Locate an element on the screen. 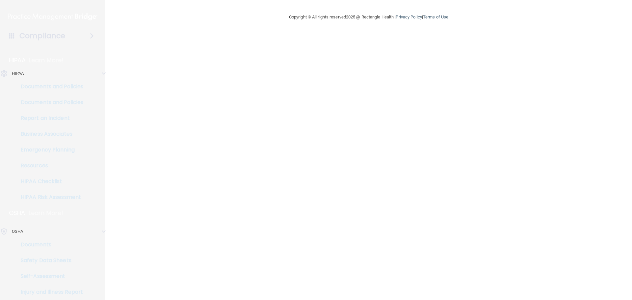 The width and height of the screenshot is (632, 300). a: Terms of Use is located at coordinates (435, 17).